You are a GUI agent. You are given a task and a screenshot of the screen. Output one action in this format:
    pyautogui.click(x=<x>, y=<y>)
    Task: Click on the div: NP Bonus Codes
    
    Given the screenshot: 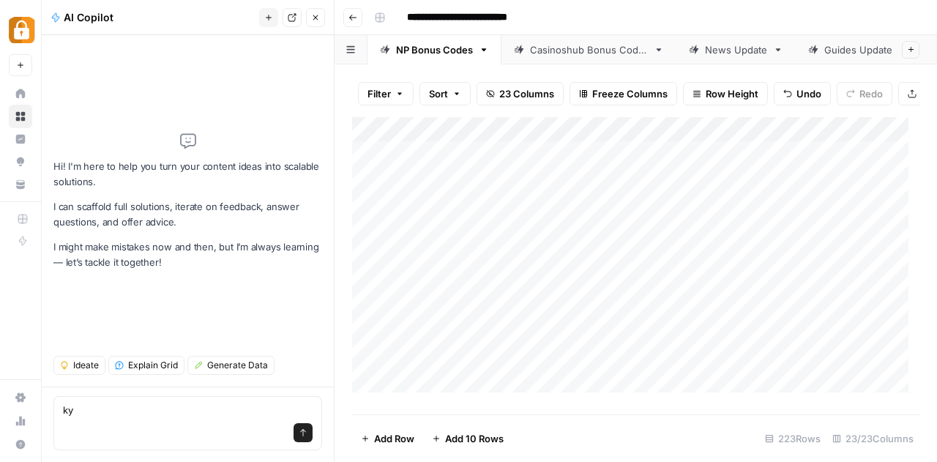 What is the action you would take?
    pyautogui.click(x=434, y=50)
    